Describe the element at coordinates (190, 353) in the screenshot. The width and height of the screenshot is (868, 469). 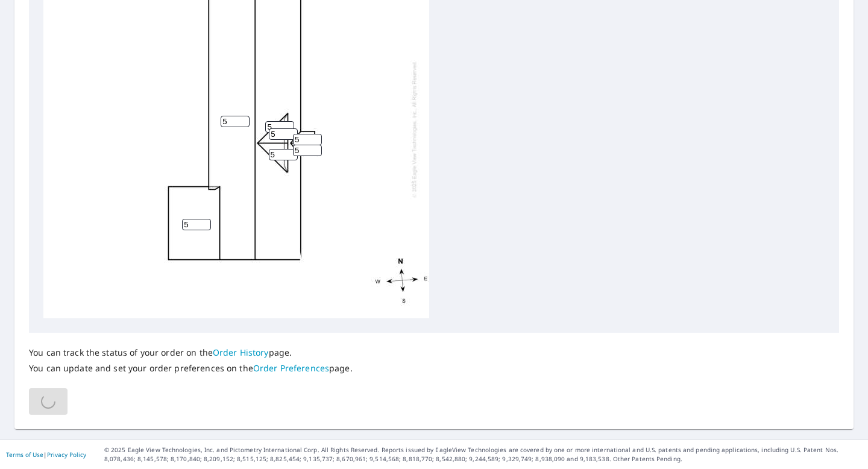
I see `p: You can track the status of your order on the page.` at that location.